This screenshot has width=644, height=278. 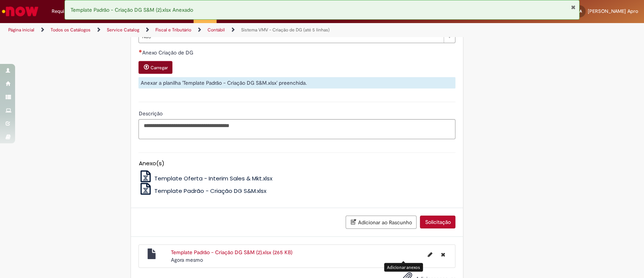 What do you see at coordinates (202, 191) in the screenshot?
I see `a: Template Padrão - Criação DG S&M.xlsx` at bounding box center [202, 191].